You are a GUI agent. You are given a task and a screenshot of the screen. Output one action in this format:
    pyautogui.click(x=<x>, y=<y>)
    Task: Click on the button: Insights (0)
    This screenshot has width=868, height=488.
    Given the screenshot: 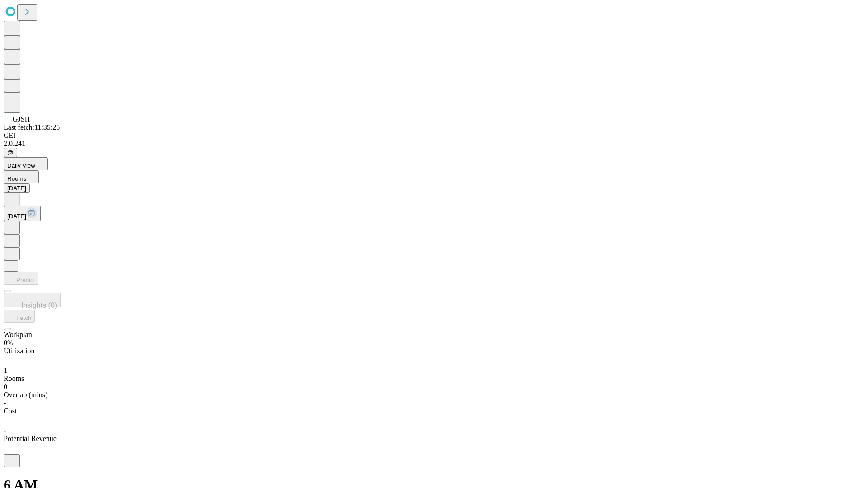 What is the action you would take?
    pyautogui.click(x=32, y=300)
    